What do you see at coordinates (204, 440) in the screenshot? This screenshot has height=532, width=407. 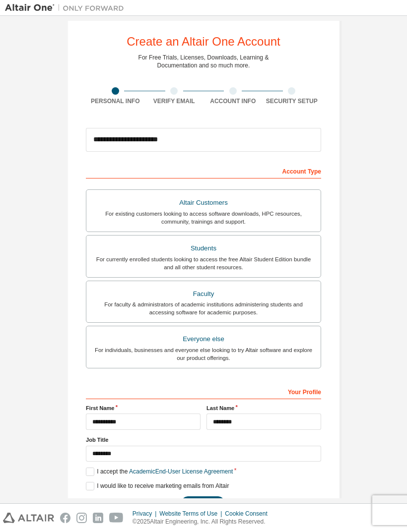 I see `label: Job Title` at bounding box center [204, 440].